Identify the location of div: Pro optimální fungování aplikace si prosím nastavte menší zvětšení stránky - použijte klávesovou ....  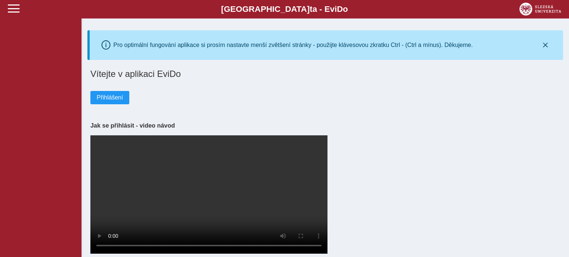
(293, 45).